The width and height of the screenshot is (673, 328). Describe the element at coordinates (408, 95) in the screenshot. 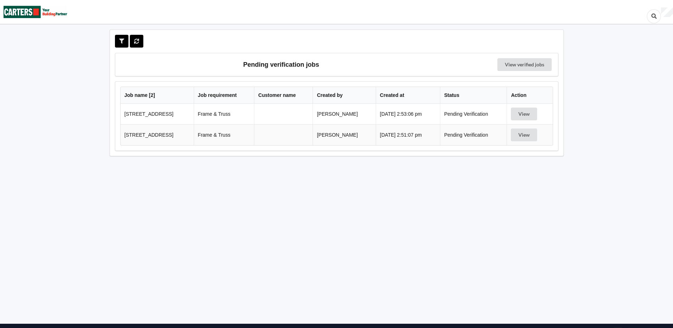

I see `th: Created at` at that location.